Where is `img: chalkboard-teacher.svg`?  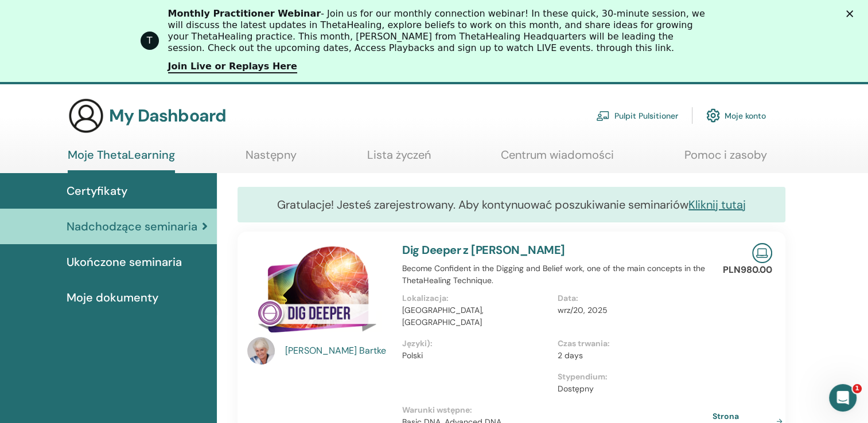
img: chalkboard-teacher.svg is located at coordinates (603, 116).